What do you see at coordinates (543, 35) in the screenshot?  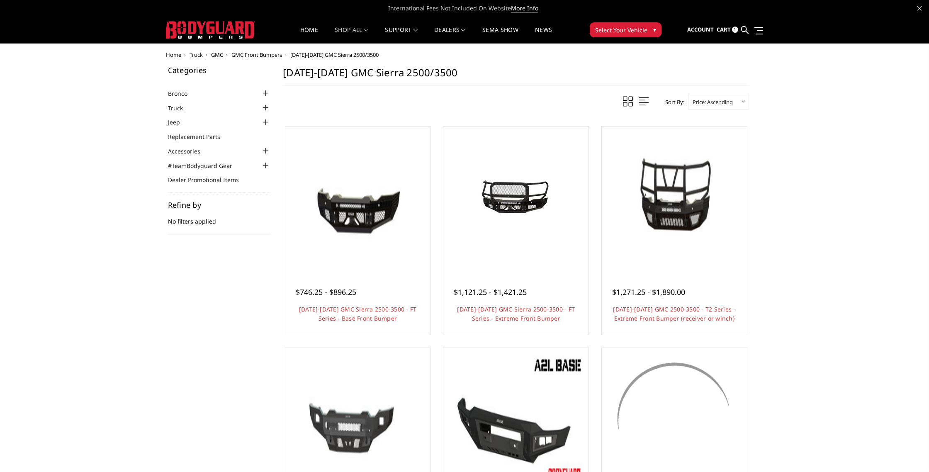 I see `a: News` at bounding box center [543, 35].